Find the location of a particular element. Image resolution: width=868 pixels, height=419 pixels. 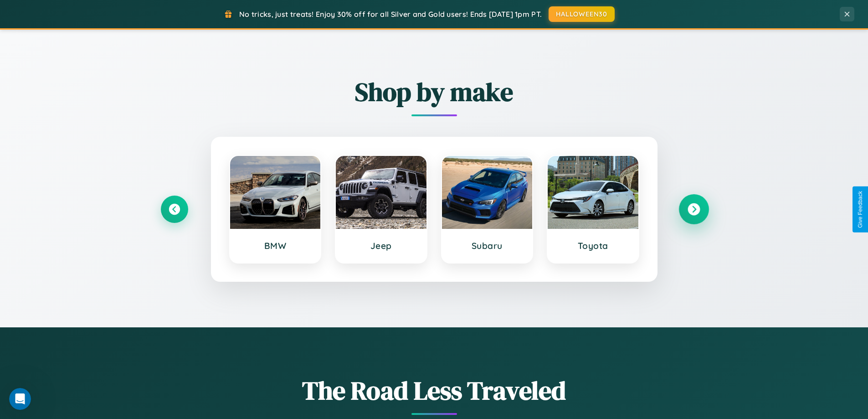

h3: Subaru is located at coordinates (487, 246).